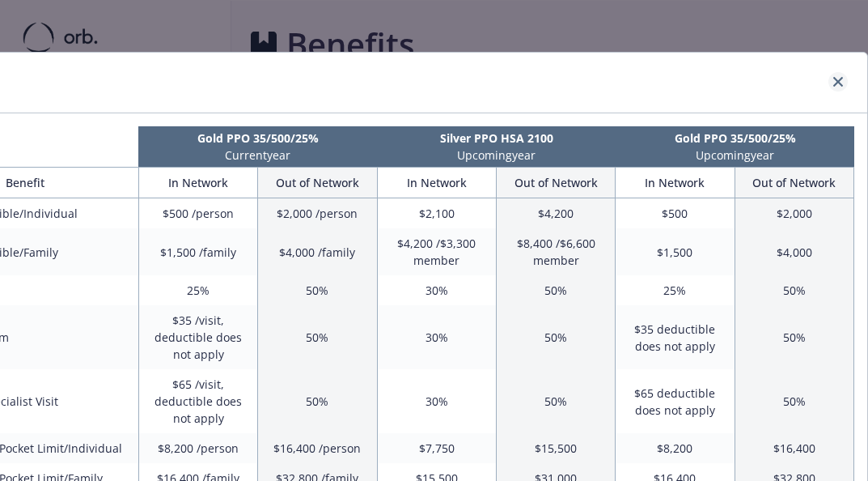 This screenshot has width=868, height=481. What do you see at coordinates (257, 155) in the screenshot?
I see `p: Current year` at bounding box center [257, 155].